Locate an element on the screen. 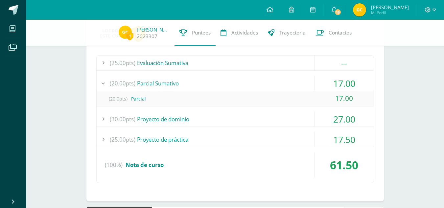 Image resolution: width=444 pixels, height=208 pixels. div: 61.50 is located at coordinates (344, 165).